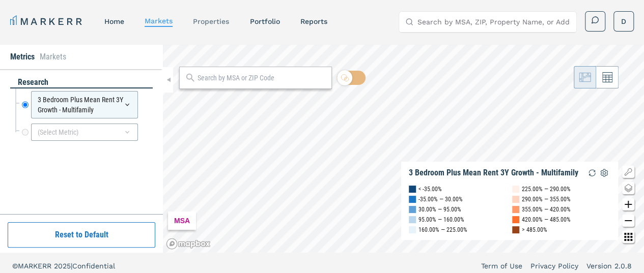  What do you see at coordinates (84, 132) in the screenshot?
I see `div: (Select Metric)` at bounding box center [84, 132].